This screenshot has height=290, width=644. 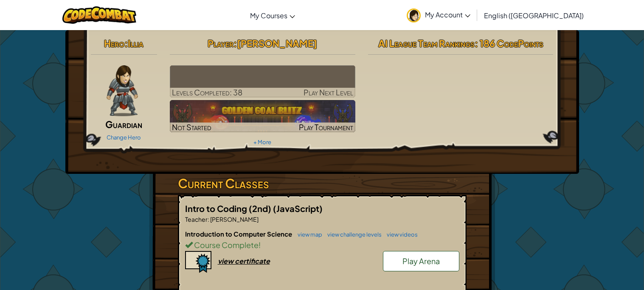 What do you see at coordinates (414, 15) in the screenshot?
I see `img: avatar` at bounding box center [414, 15].